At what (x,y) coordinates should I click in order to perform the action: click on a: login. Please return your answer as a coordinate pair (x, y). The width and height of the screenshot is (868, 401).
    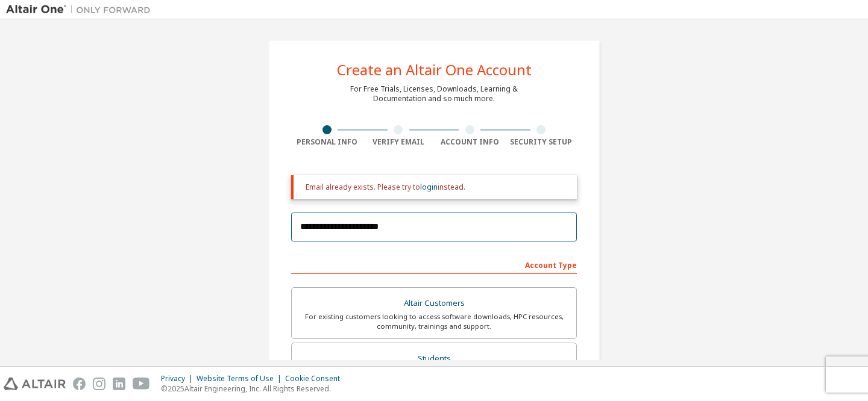
    Looking at the image, I should click on (429, 187).